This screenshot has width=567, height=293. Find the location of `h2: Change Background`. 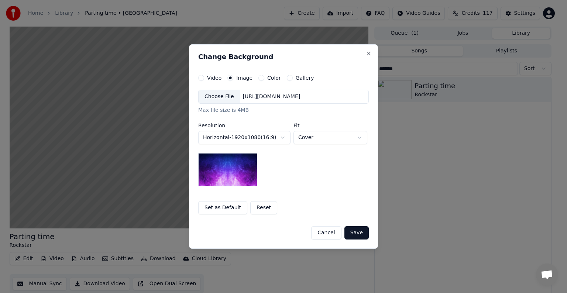

h2: Change Background is located at coordinates (283, 57).